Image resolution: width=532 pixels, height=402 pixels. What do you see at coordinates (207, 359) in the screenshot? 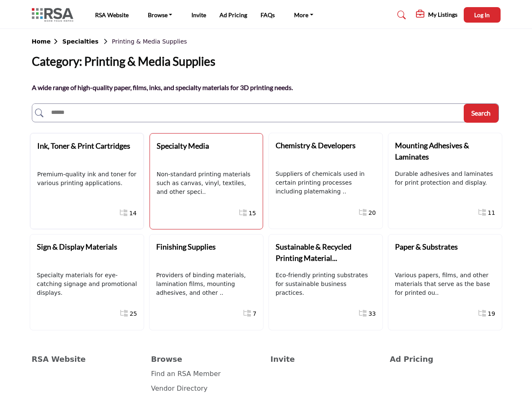
I see `p: Browse` at bounding box center [207, 359].